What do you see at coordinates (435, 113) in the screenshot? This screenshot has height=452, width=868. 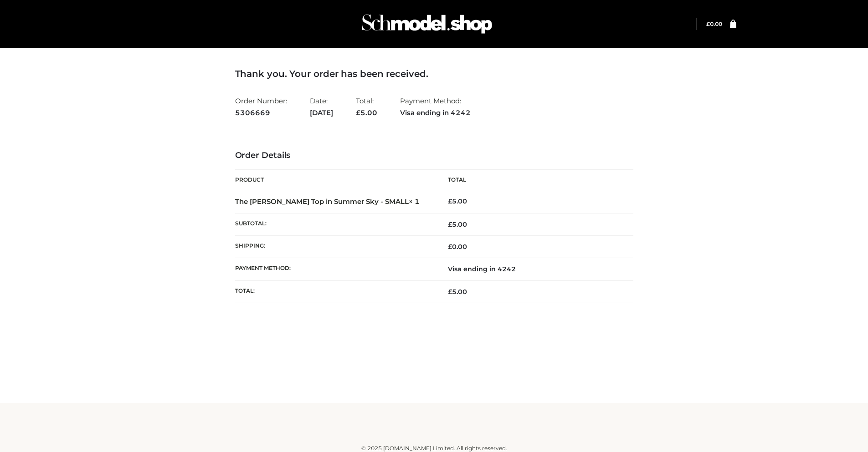 I see `strong: Visa ending in 4242` at bounding box center [435, 113].